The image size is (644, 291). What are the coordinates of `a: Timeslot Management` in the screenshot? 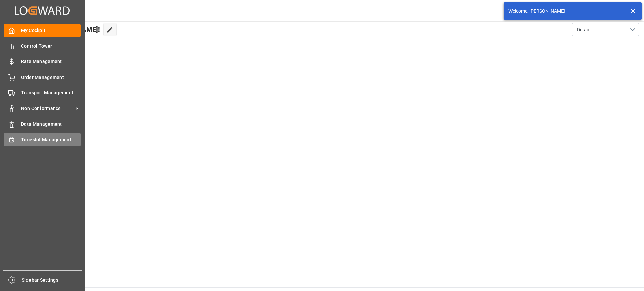 It's located at (42, 139).